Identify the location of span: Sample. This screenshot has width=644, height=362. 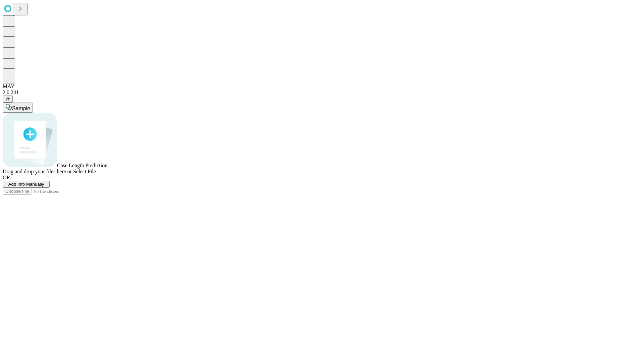
(21, 108).